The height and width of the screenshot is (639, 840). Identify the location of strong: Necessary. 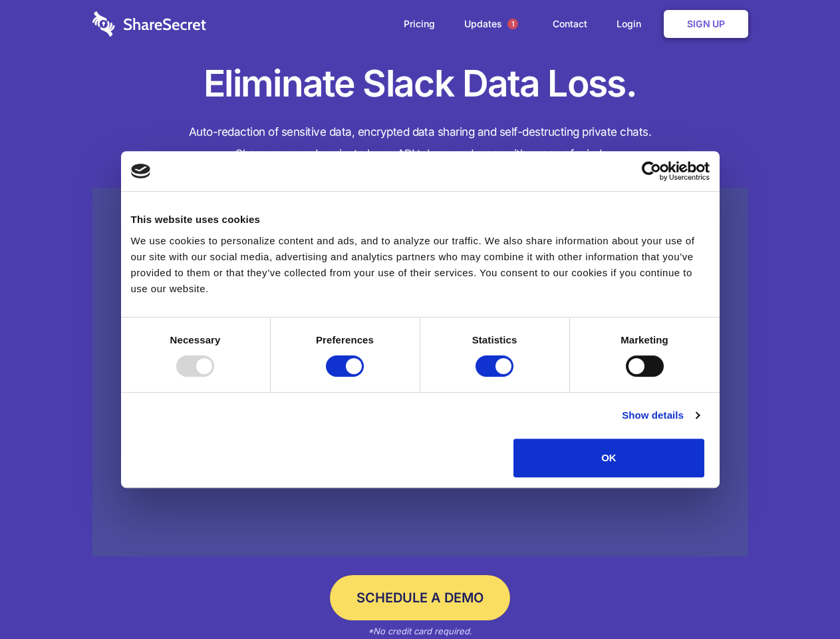
(195, 339).